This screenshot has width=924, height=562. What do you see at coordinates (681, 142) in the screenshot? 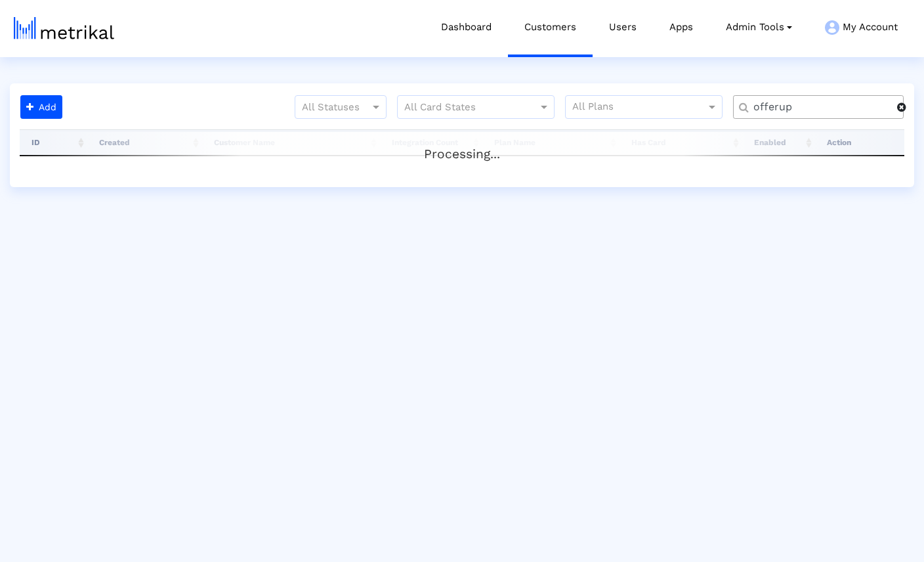
I see `th: Has Card` at bounding box center [681, 142].